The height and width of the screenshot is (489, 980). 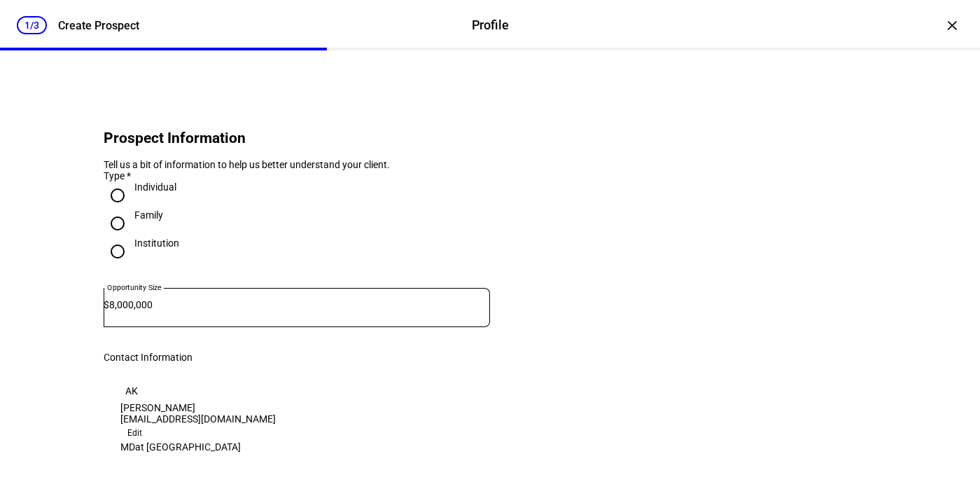 What do you see at coordinates (134, 433) in the screenshot?
I see `button: Edit` at bounding box center [134, 433].